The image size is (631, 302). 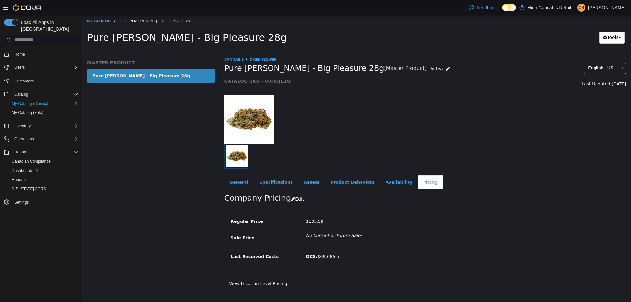 I want to click on a: Home, so click(x=20, y=54).